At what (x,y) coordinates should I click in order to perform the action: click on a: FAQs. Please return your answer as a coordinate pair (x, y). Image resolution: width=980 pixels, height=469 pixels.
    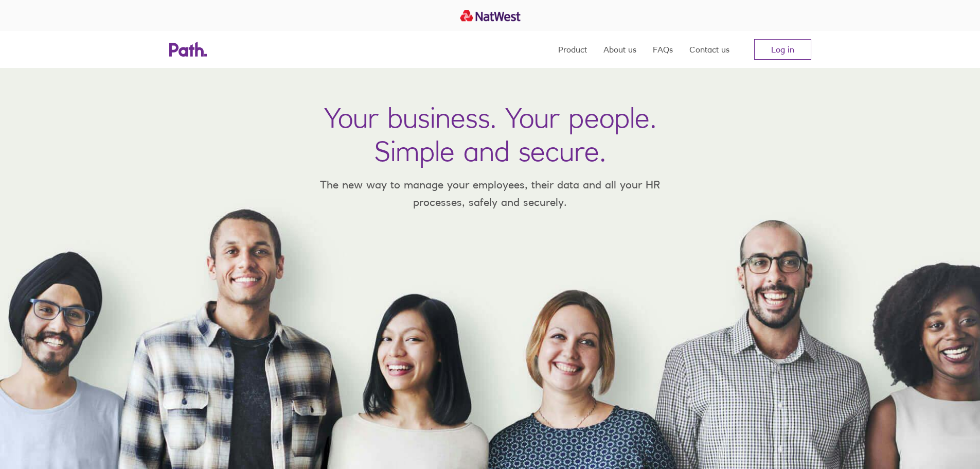
    Looking at the image, I should click on (663, 50).